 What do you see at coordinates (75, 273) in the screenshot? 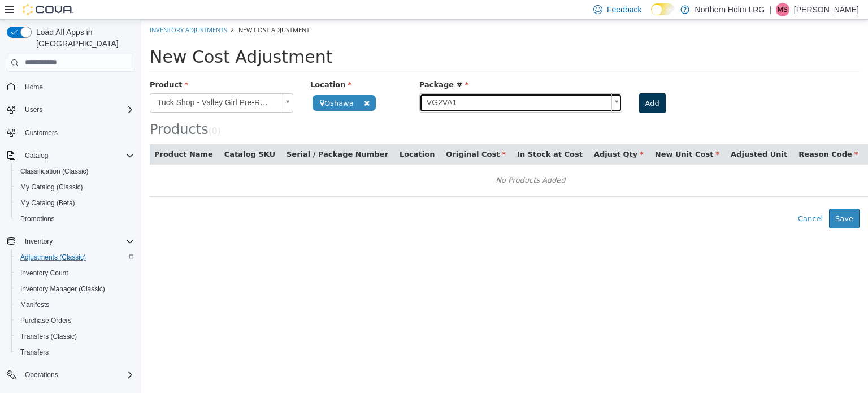
I see `span: Inventory Count` at bounding box center [75, 273].